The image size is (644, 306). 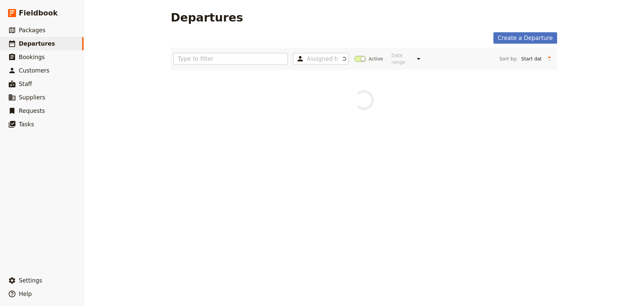 What do you see at coordinates (323, 59) in the screenshot?
I see `input: Assigned to` at bounding box center [323, 59].